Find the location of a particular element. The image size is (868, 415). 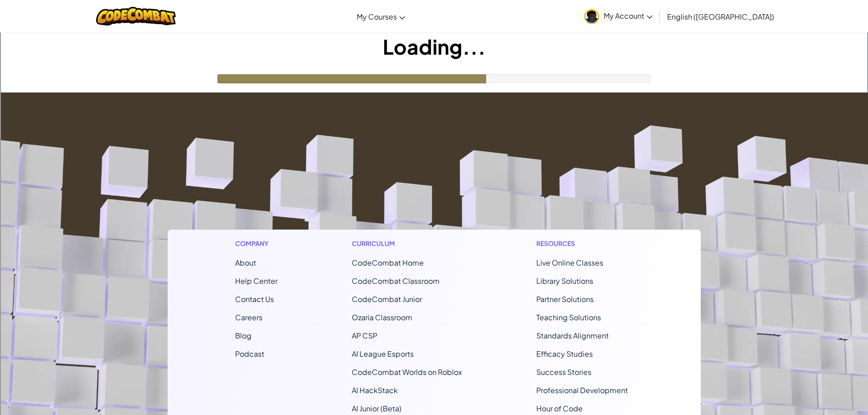

a: CodeCombat logo is located at coordinates (136, 16).